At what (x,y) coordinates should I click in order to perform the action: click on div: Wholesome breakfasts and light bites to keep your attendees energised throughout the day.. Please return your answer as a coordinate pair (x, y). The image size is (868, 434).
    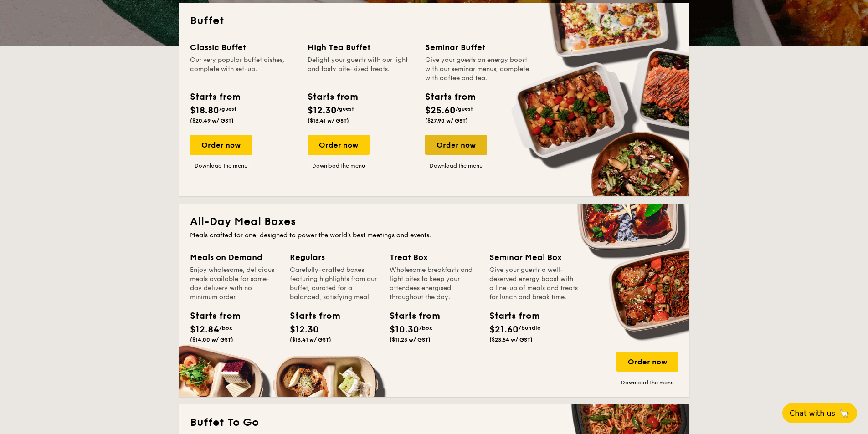
    Looking at the image, I should click on (434, 283).